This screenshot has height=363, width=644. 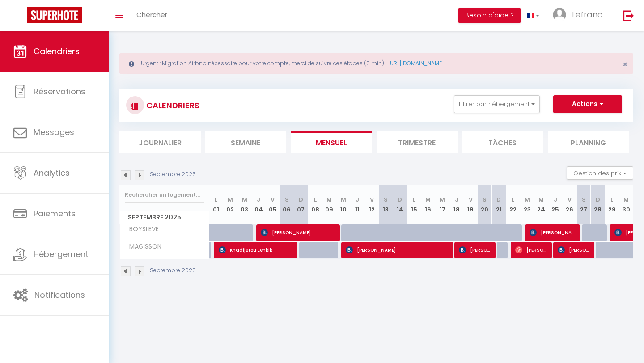 I want to click on li: Semaine, so click(x=246, y=142).